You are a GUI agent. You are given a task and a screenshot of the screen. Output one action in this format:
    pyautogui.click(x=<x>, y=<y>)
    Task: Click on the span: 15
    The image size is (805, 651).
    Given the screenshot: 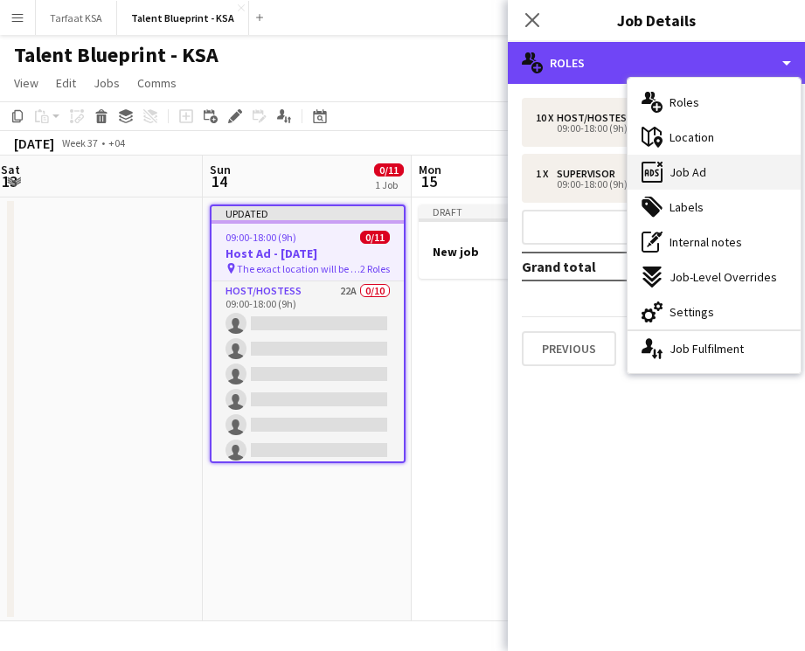 What is the action you would take?
    pyautogui.click(x=428, y=181)
    